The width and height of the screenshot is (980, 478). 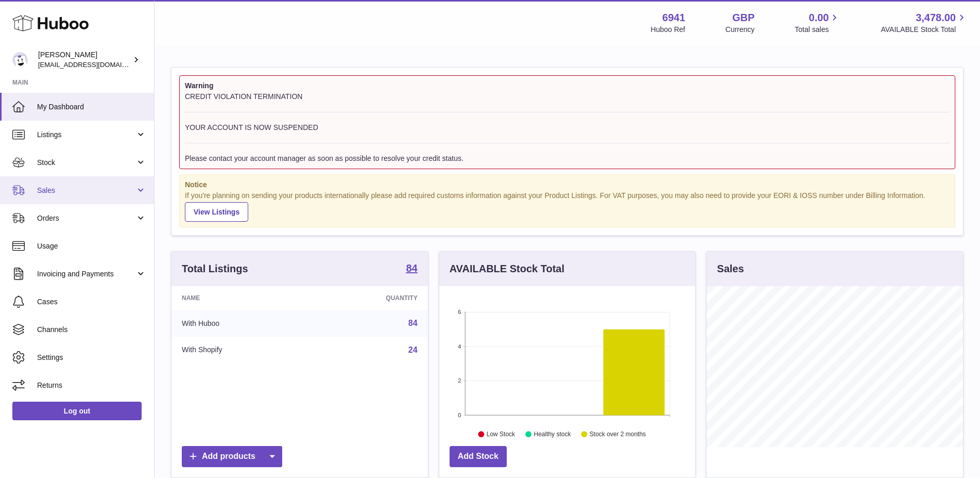 I want to click on a: 24, so click(x=413, y=349).